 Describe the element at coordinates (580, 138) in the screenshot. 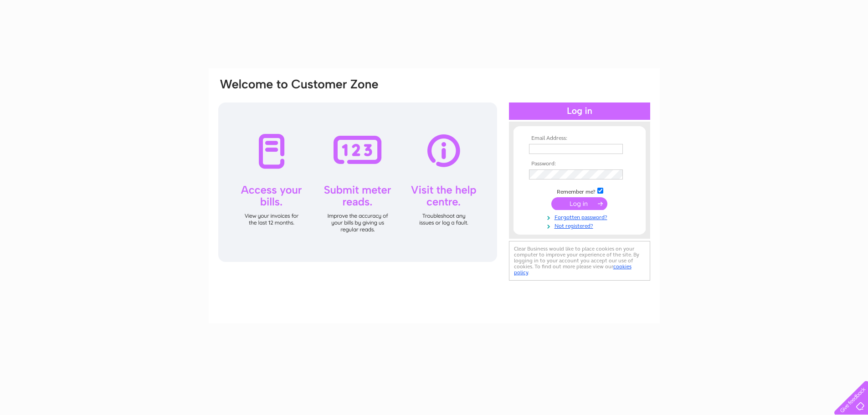

I see `th: Email Address:` at that location.